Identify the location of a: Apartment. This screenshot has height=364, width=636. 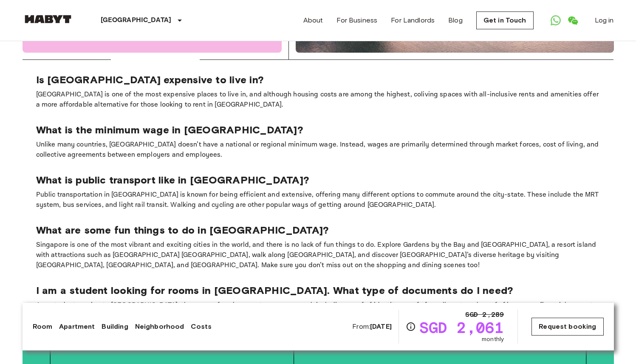
(77, 326).